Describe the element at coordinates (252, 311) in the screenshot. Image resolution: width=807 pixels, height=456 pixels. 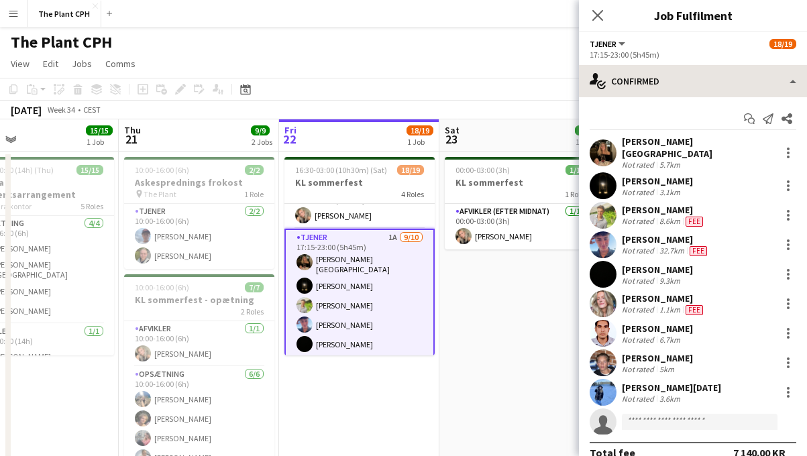
I see `span: 2 Roles` at that location.